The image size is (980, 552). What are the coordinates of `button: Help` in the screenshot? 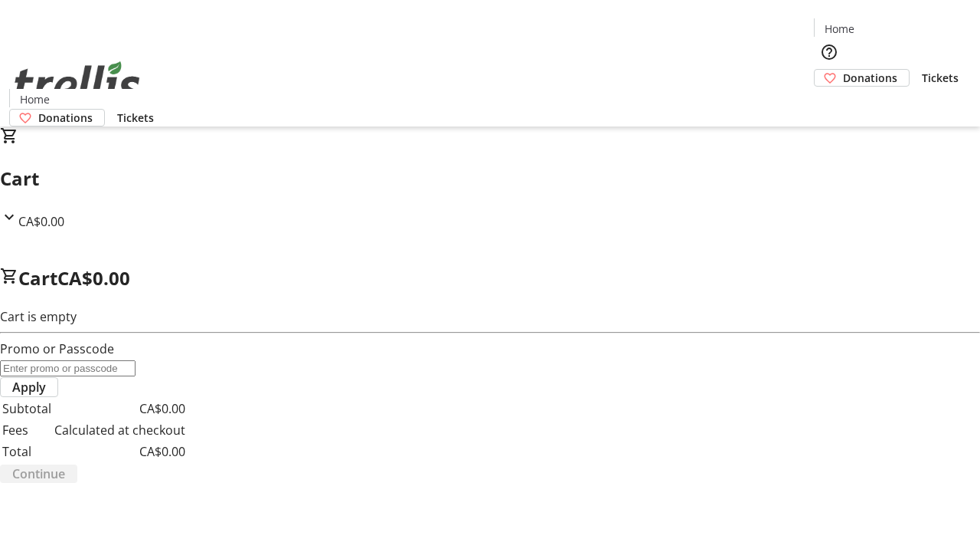 It's located at (830, 52).